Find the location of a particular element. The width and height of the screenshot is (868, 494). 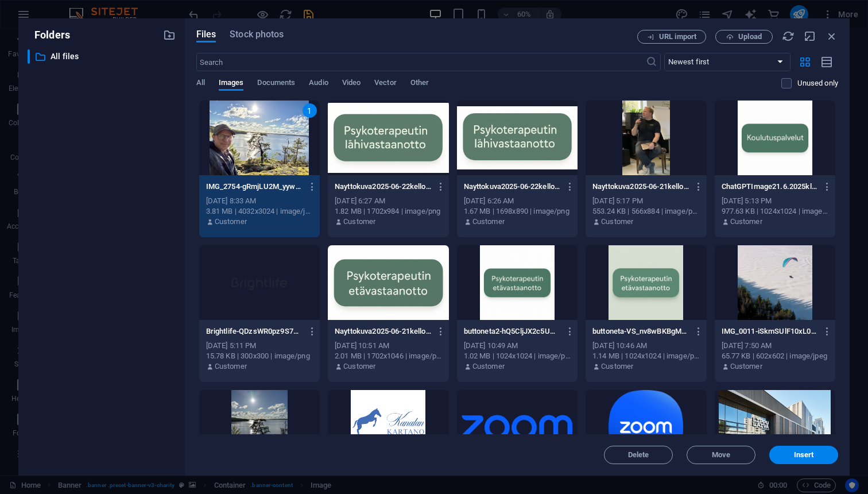

span: Documents is located at coordinates (276, 84).